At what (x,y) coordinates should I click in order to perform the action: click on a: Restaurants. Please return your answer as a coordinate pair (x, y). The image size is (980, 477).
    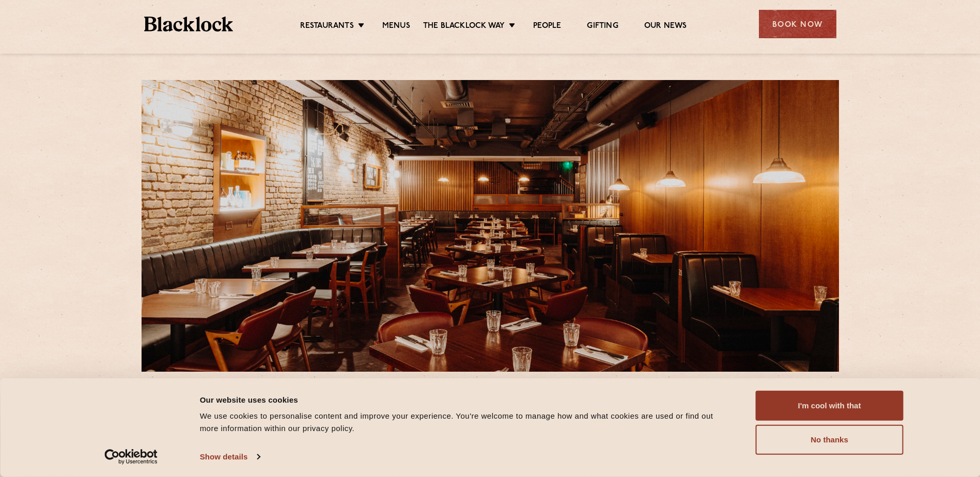
    Looking at the image, I should click on (327, 27).